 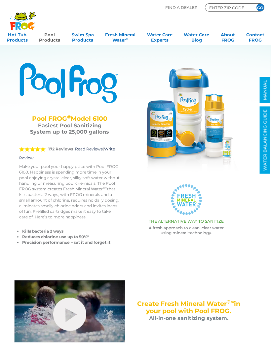 What do you see at coordinates (120, 37) in the screenshot?
I see `a: Fresh MineralWater∞` at bounding box center [120, 37].